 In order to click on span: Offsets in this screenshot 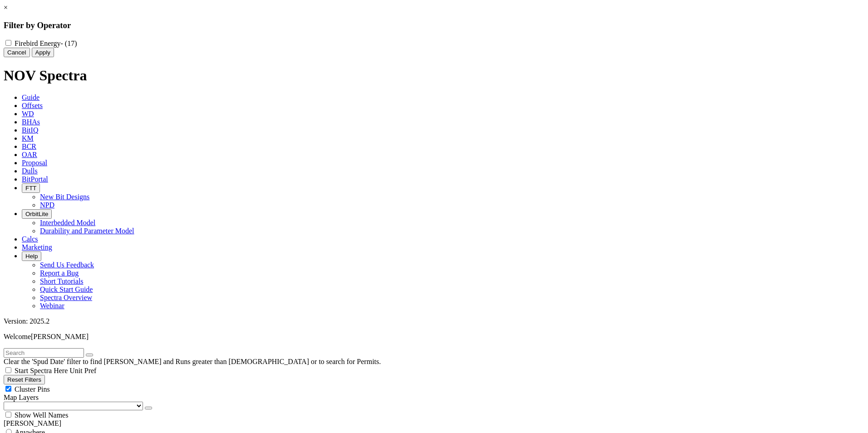, I will do `click(32, 105)`.